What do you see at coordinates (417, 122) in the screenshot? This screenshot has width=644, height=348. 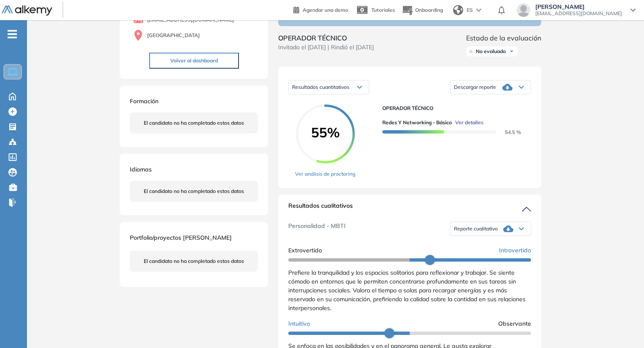 I see `span: Redes y Networking - Básico` at bounding box center [417, 122].